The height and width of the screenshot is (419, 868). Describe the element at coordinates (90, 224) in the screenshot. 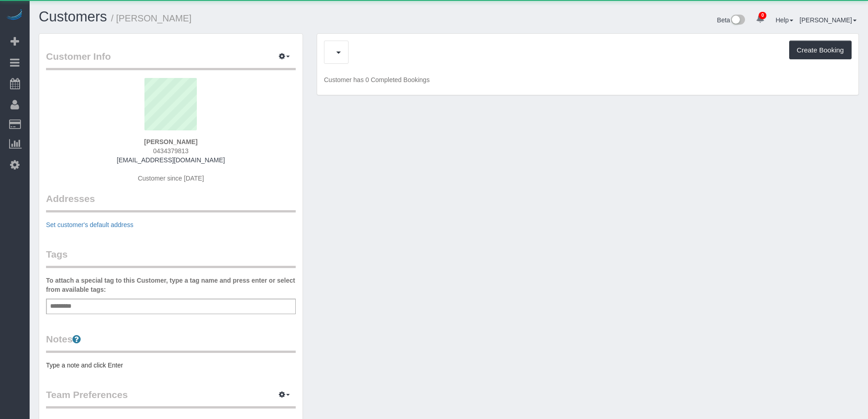

I see `a: Set customer's default address` at that location.